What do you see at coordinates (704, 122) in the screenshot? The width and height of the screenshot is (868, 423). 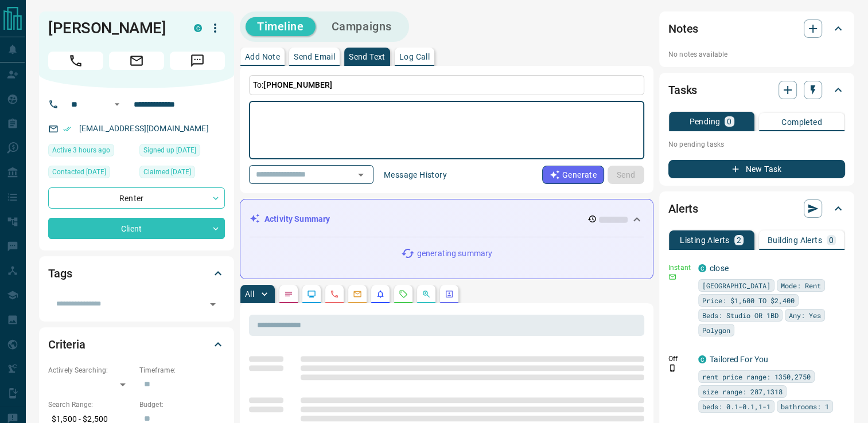 I see `p: Pending` at bounding box center [704, 122].